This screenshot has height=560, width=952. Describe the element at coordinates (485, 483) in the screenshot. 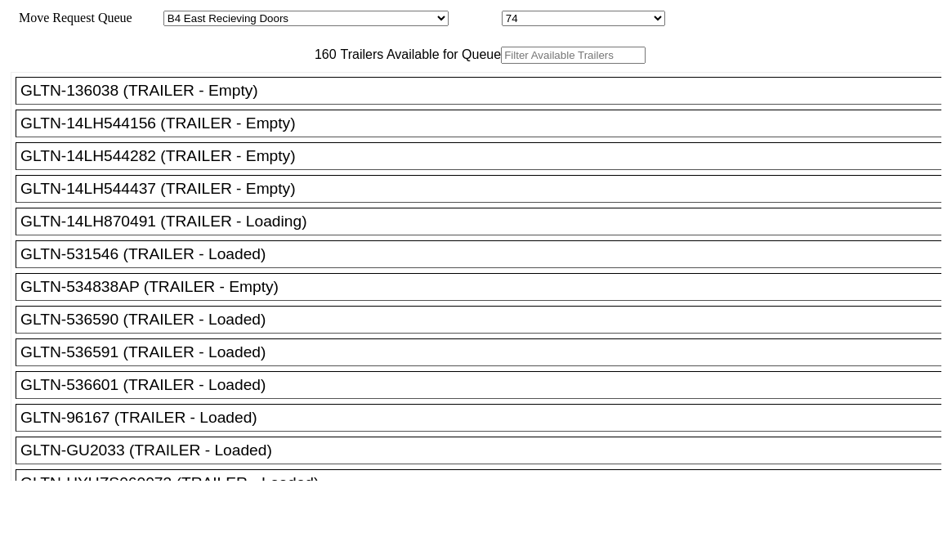

I see `div: GLTN-HYUZS060073 (TRAILER - Loaded)` at that location.